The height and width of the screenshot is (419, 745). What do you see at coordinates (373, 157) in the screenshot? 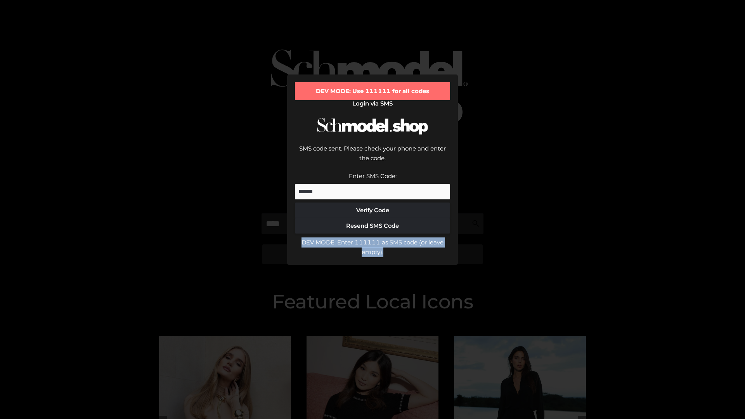
I see `div: SMS code sent. Please check your phone and enter the code.` at bounding box center [373, 157].